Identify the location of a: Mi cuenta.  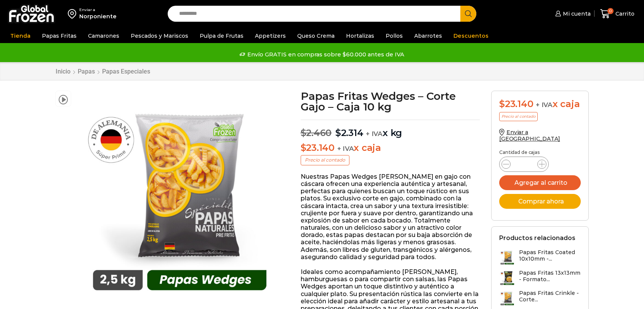
(572, 14).